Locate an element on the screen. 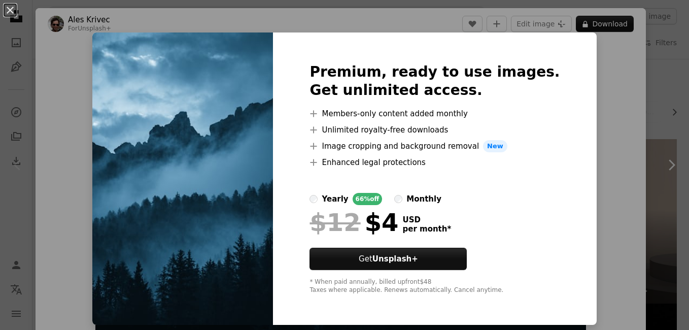 The image size is (689, 330). span: USD is located at coordinates (427, 220).